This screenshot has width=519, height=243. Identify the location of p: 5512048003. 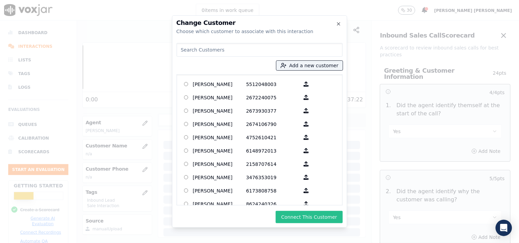
(273, 84).